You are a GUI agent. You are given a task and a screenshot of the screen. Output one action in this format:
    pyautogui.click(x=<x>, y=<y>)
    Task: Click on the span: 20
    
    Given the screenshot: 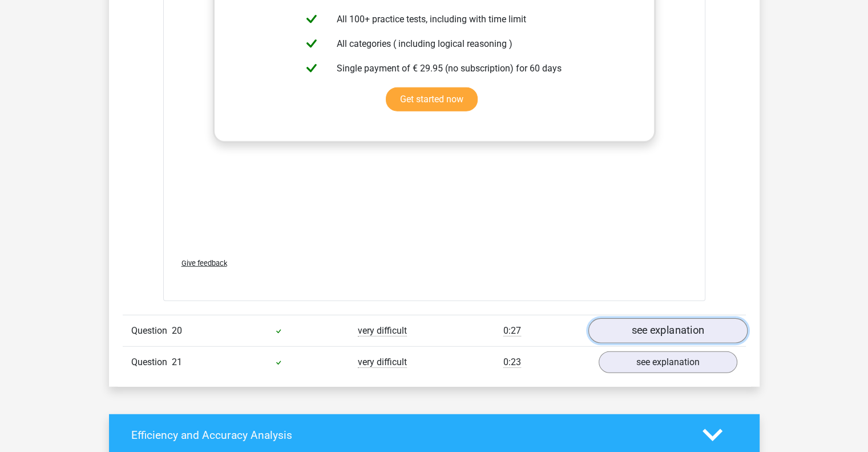 What is the action you would take?
    pyautogui.click(x=177, y=330)
    